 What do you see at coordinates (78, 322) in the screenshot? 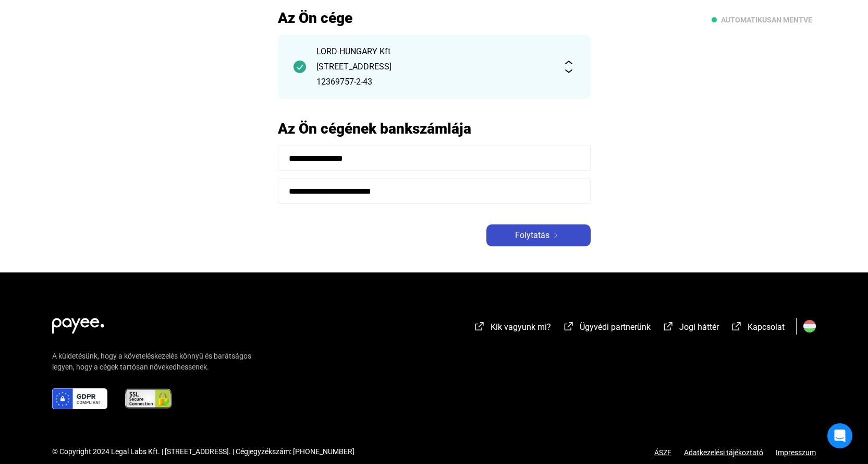
I see `img: white-payee-white-dot.svg` at bounding box center [78, 322].